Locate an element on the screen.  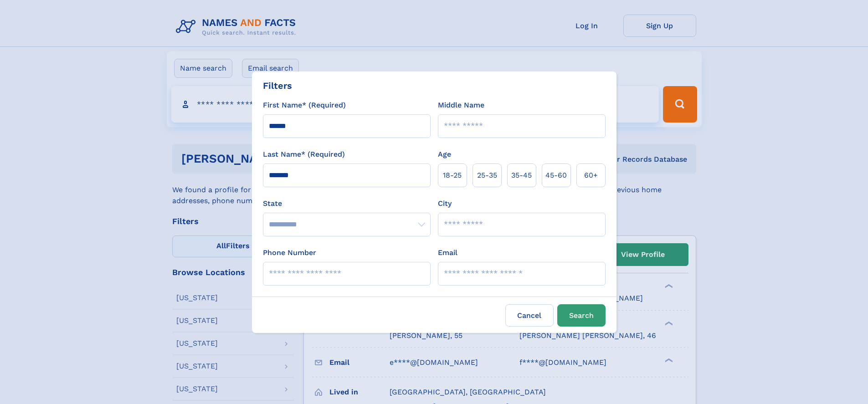
span: 35‑45 is located at coordinates (521, 175).